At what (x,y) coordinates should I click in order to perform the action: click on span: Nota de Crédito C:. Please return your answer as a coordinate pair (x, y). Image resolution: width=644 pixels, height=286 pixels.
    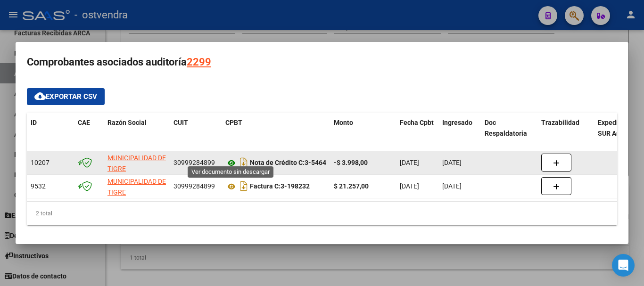
    Looking at the image, I should click on (277, 163).